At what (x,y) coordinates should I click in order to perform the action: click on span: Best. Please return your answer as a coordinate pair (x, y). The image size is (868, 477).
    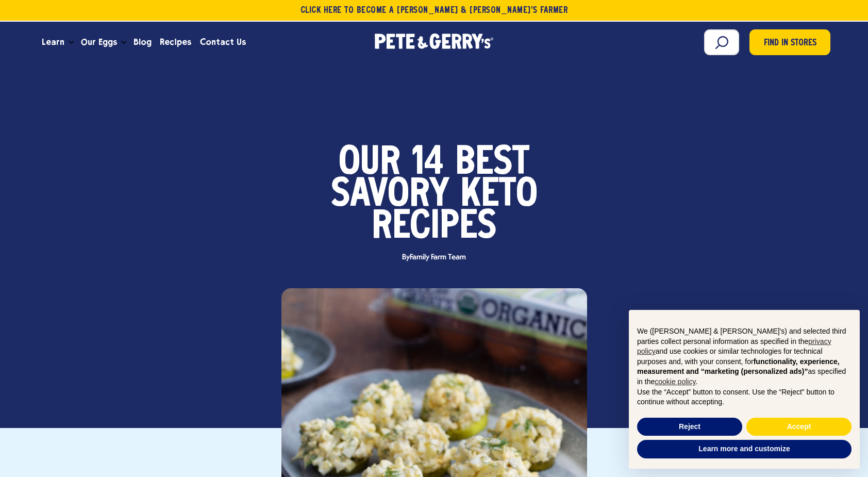
    Looking at the image, I should click on (492, 164).